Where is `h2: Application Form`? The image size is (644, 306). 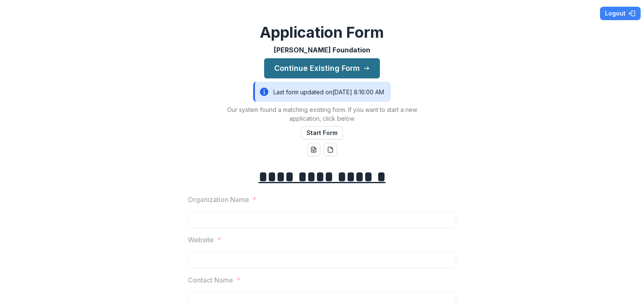 h2: Application Form is located at coordinates (322, 32).